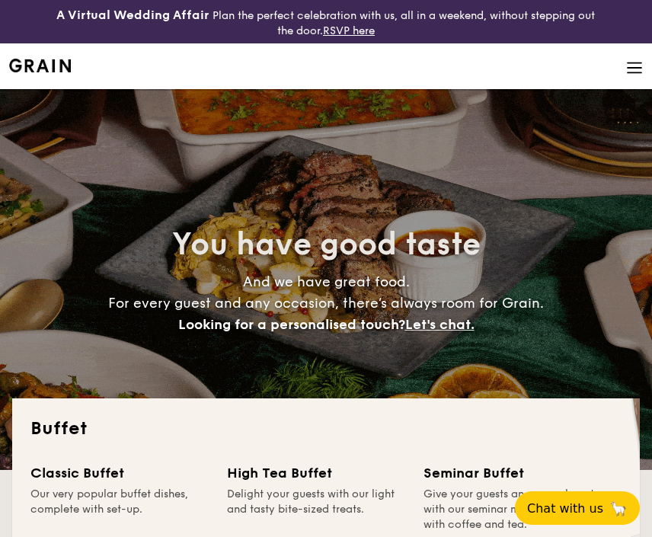  What do you see at coordinates (316, 509) in the screenshot?
I see `div: Delight your guests with our light and tasty bite-sized treats.` at bounding box center [316, 509].